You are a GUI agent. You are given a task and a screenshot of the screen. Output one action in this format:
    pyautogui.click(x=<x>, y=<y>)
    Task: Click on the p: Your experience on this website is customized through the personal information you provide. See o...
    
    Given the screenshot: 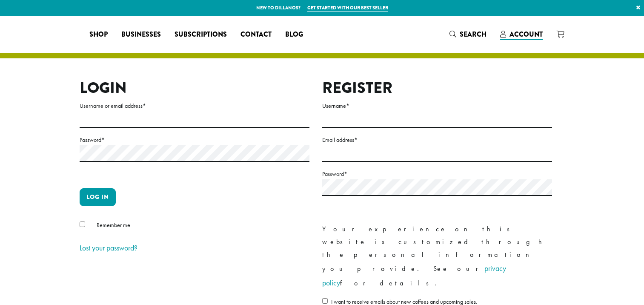 What is the action you would take?
    pyautogui.click(x=437, y=256)
    